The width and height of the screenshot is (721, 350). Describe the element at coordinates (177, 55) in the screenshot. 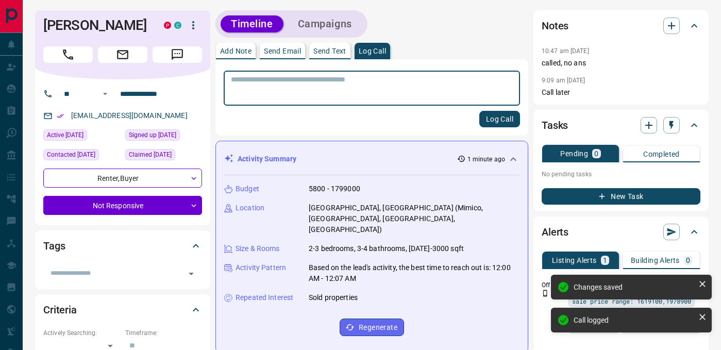

I see `span: Message` at that location.